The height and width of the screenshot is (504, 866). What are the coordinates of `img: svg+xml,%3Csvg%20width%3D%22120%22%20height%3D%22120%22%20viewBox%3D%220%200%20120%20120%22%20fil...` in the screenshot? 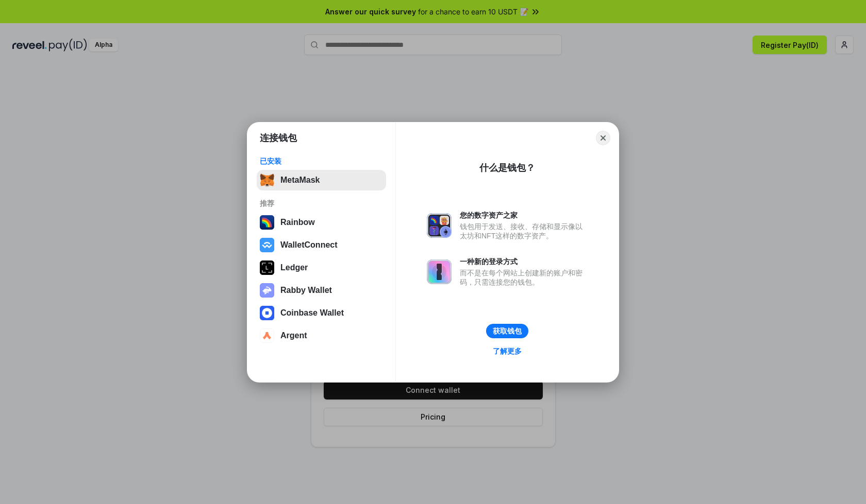 It's located at (267, 223).